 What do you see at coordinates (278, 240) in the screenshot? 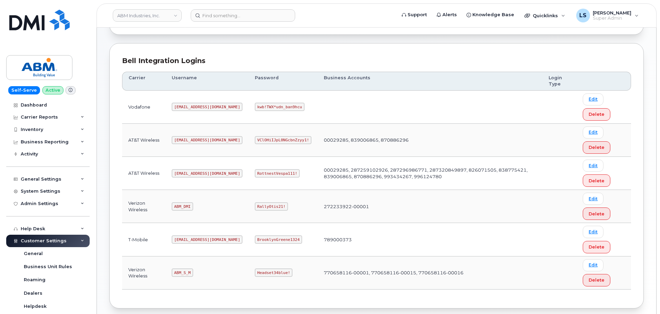
I see `code: BrooklynGreene1324` at bounding box center [278, 240].